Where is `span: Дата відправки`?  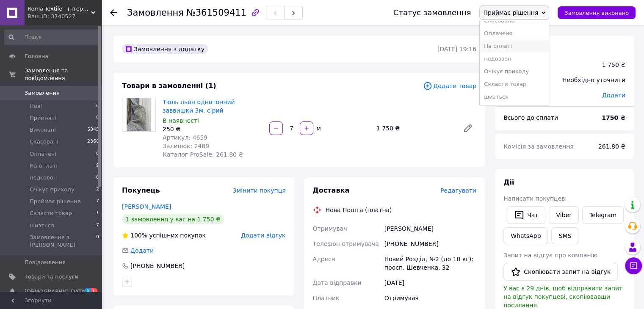 span: Дата відправки is located at coordinates (337, 283).